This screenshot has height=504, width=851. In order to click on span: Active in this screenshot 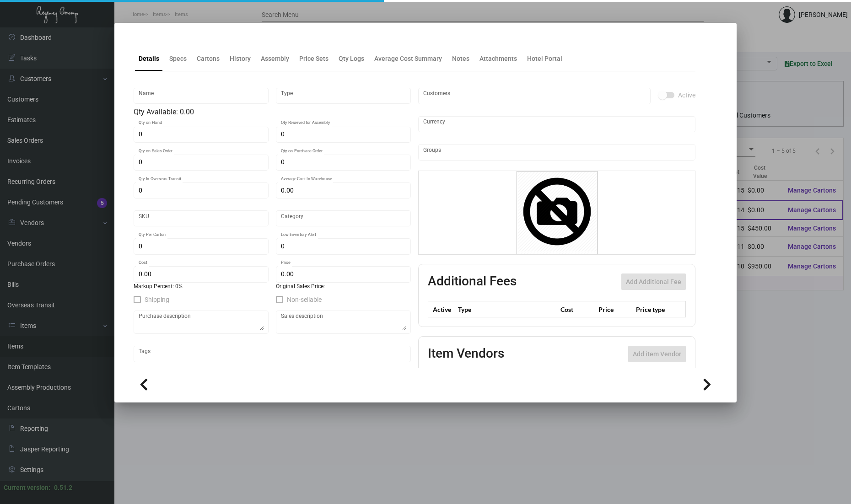, I will do `click(687, 95)`.